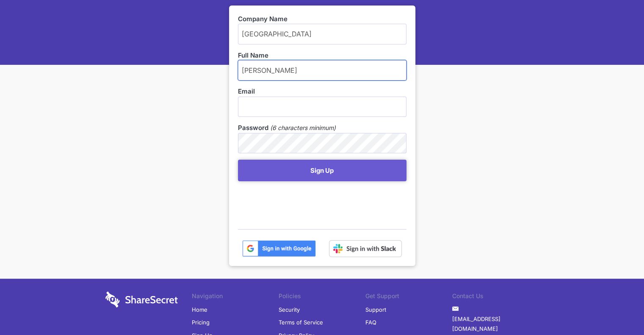 The image size is (644, 335). What do you see at coordinates (365, 248) in the screenshot?
I see `img: Sign in with Slack` at bounding box center [365, 248].